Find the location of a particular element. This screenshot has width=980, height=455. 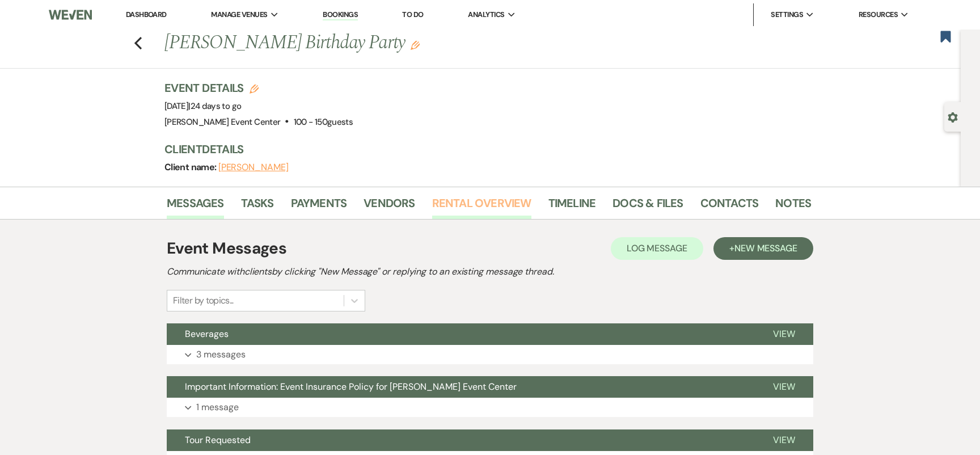

button: Log Message is located at coordinates (657, 249).